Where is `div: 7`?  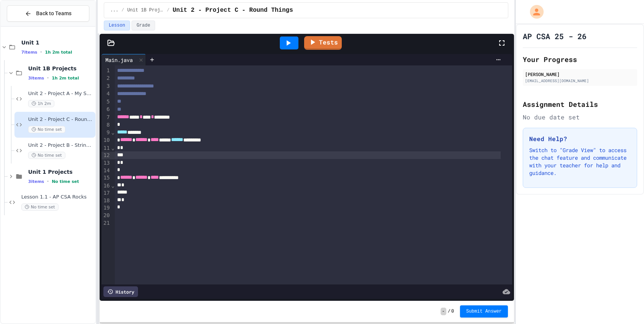
div: 7 is located at coordinates (106, 118).